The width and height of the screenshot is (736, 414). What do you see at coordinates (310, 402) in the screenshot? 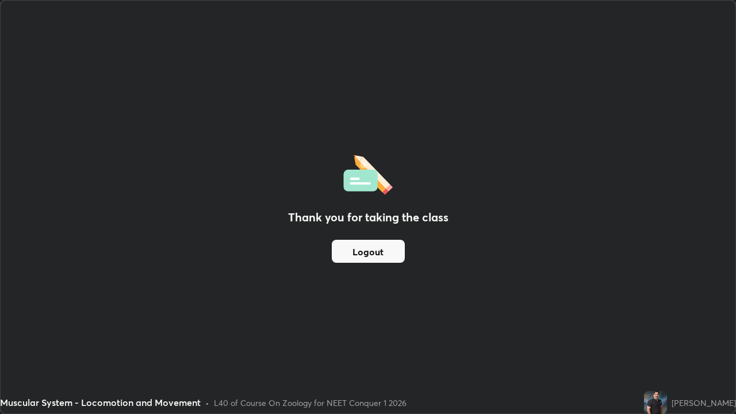
I see `div: L40 of Course On Zoology for NEET Conquer 1 2026` at bounding box center [310, 402].